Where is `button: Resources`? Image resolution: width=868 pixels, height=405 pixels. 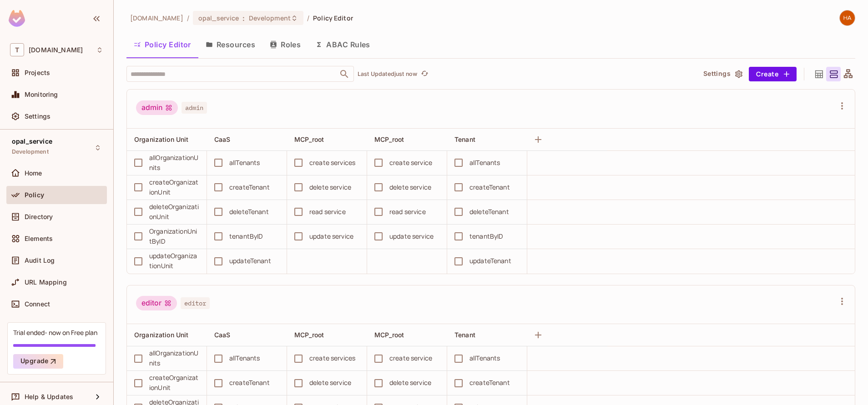 button: Resources is located at coordinates (230, 44).